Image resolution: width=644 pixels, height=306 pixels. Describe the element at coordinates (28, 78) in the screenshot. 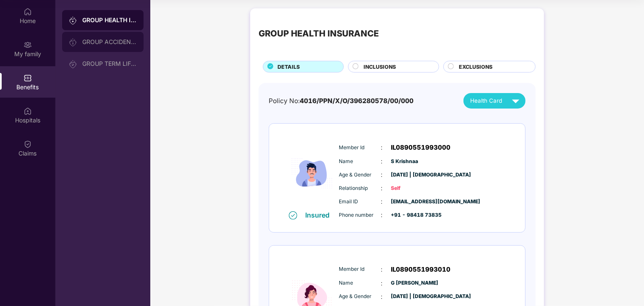

I see `img: svg+xml;base64,PHN2ZyBpZD0iQmVuZWZpdHMiIHhtbG5zPSJodHRwOi8vd3d3LnczLm9yZy8yMDAwL3N2ZyIgd2lkdGg9Ij...` at that location.